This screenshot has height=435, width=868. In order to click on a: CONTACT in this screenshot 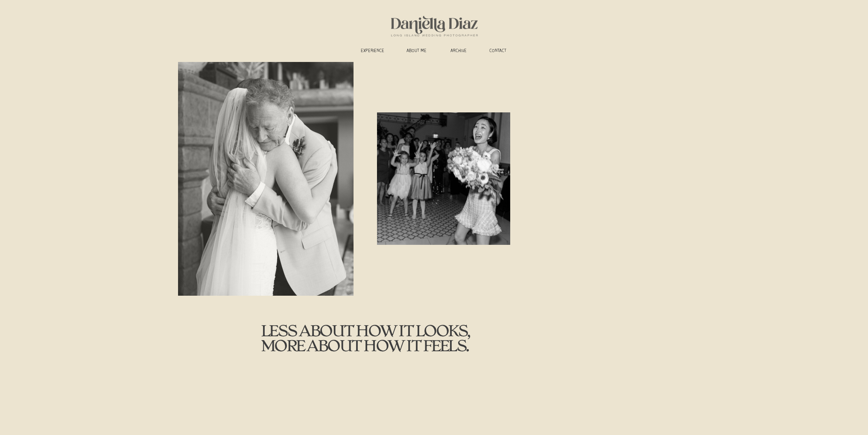, I will do `click(498, 51)`.